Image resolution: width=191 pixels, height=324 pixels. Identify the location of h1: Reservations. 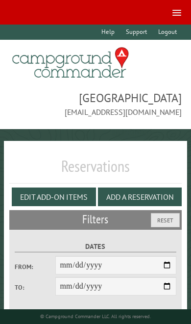
(95, 170).